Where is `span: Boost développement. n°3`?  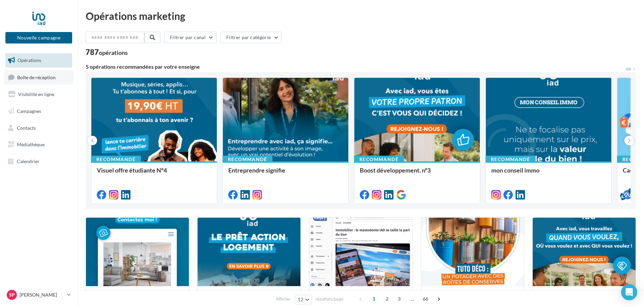
span: Boost développement. n°3 is located at coordinates (395, 170).